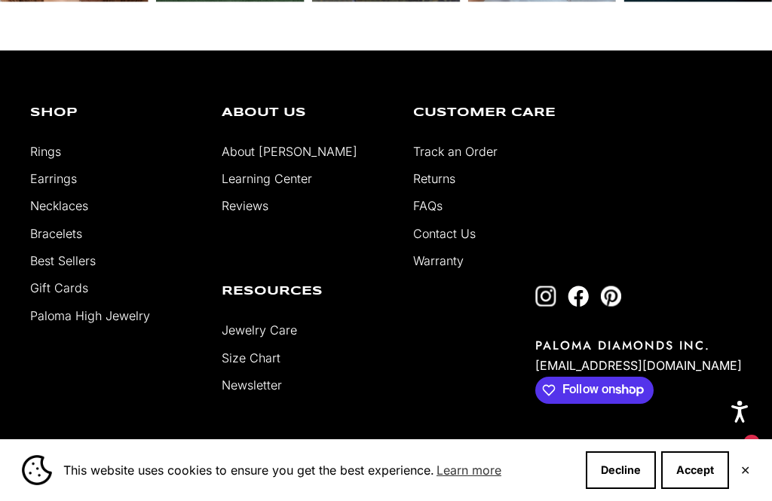 This screenshot has height=501, width=772. What do you see at coordinates (444, 234) in the screenshot?
I see `a: Contact Us` at bounding box center [444, 234].